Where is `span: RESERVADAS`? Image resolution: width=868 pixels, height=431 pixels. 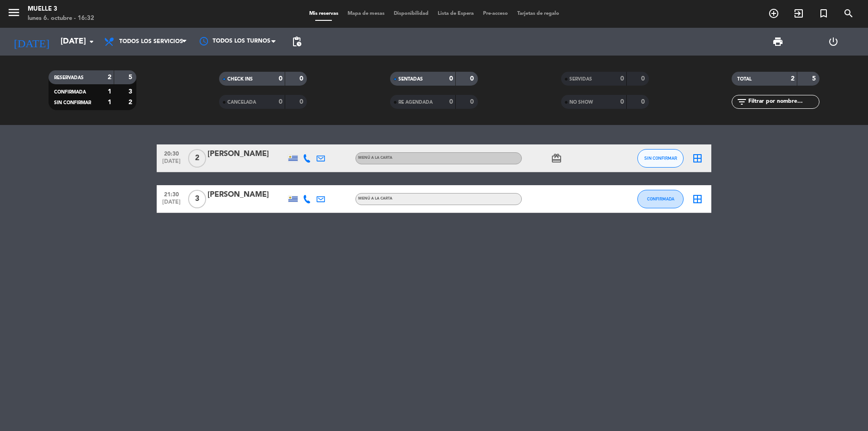 span: RESERVADAS is located at coordinates (69, 78).